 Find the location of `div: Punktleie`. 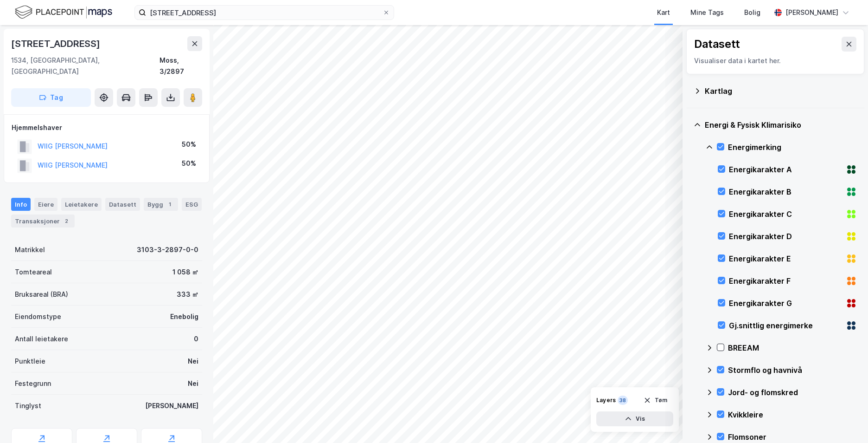

div: Punktleie is located at coordinates (30, 361).